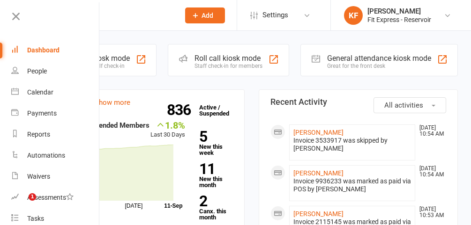  I want to click on button: Add, so click(205, 15).